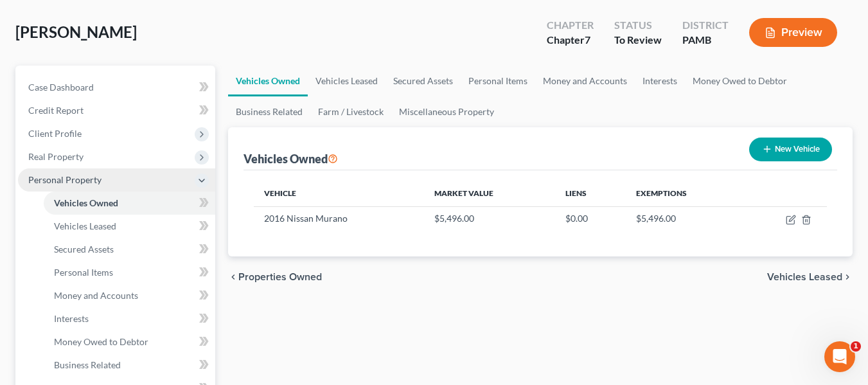 This screenshot has height=385, width=868. I want to click on td: $0.00, so click(590, 219).